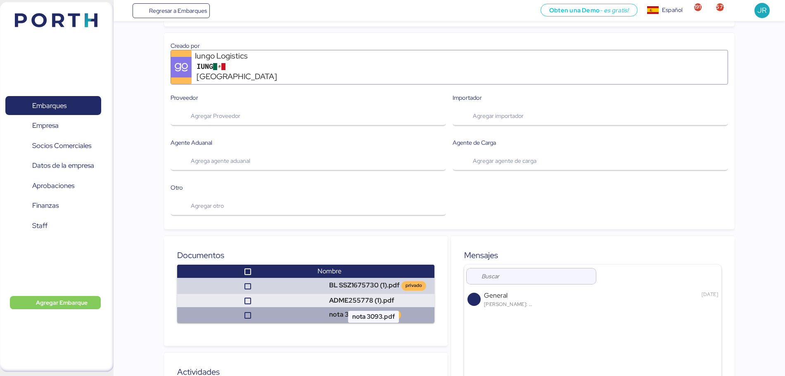  I want to click on span: Agregar importador, so click(498, 116).